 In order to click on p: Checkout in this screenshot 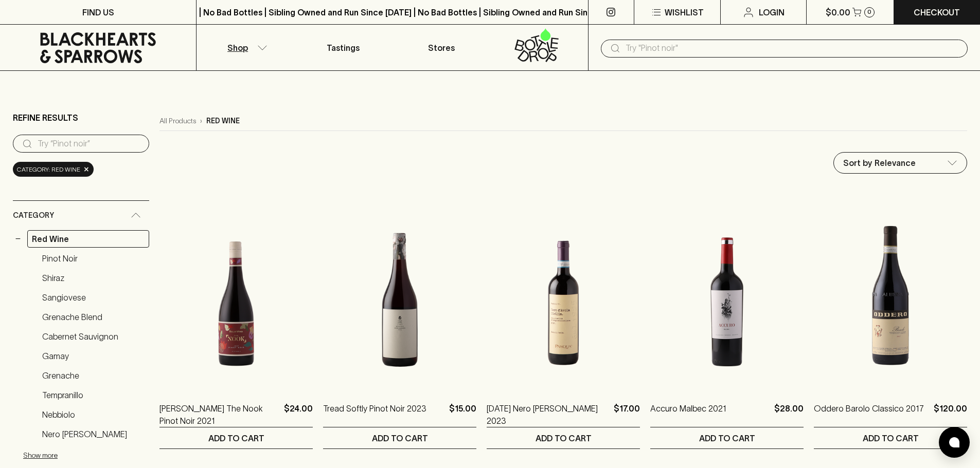, I will do `click(937, 12)`.